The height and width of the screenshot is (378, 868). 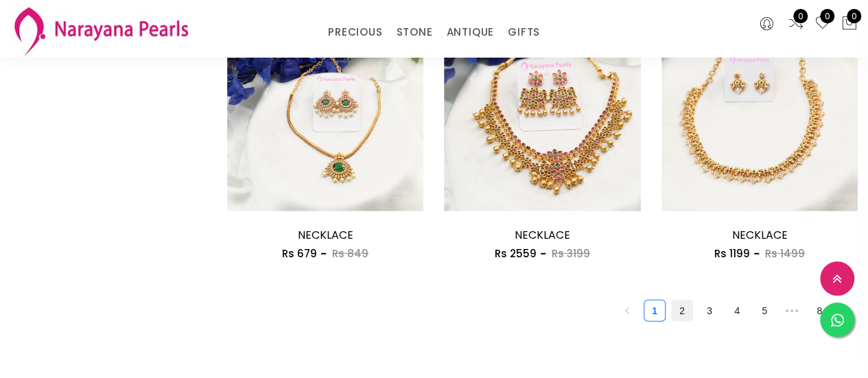 What do you see at coordinates (654, 311) in the screenshot?
I see `li: 1` at bounding box center [654, 311].